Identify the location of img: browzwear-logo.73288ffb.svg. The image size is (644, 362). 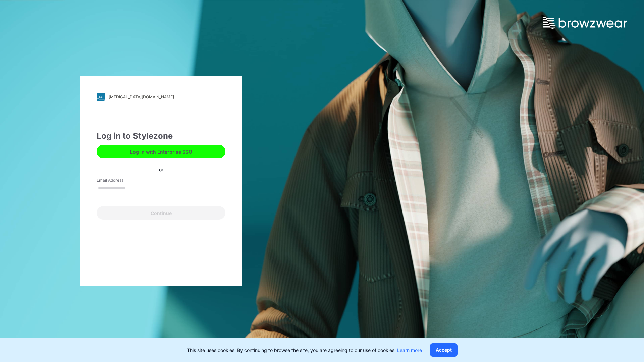
(585, 23).